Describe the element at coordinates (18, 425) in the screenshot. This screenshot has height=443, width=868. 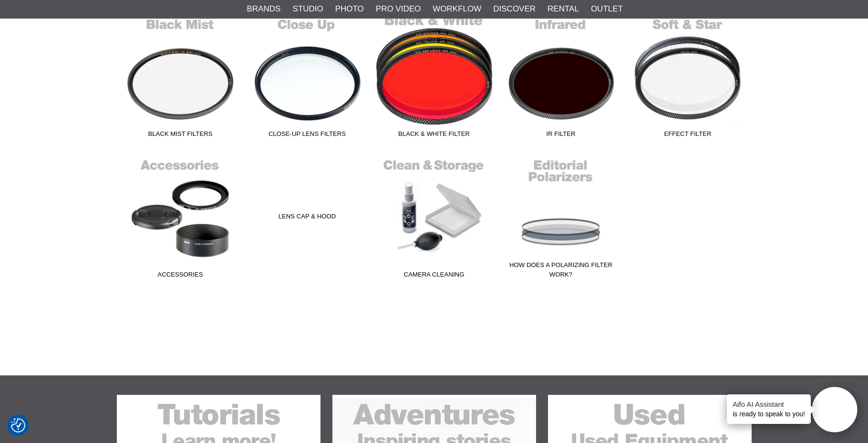
I see `button: Consent Preferences` at that location.